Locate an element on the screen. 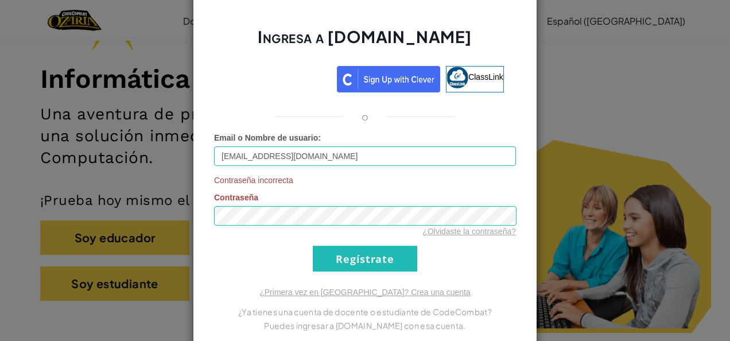  img: classlink-logo-small.png is located at coordinates (457, 77).